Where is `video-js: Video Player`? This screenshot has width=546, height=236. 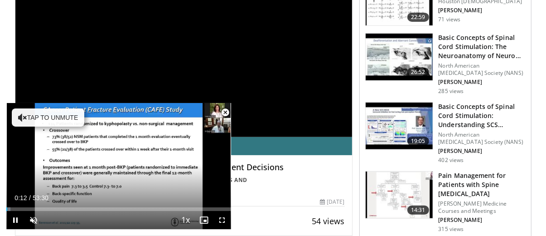 video-js: Video Player is located at coordinates (119, 166).